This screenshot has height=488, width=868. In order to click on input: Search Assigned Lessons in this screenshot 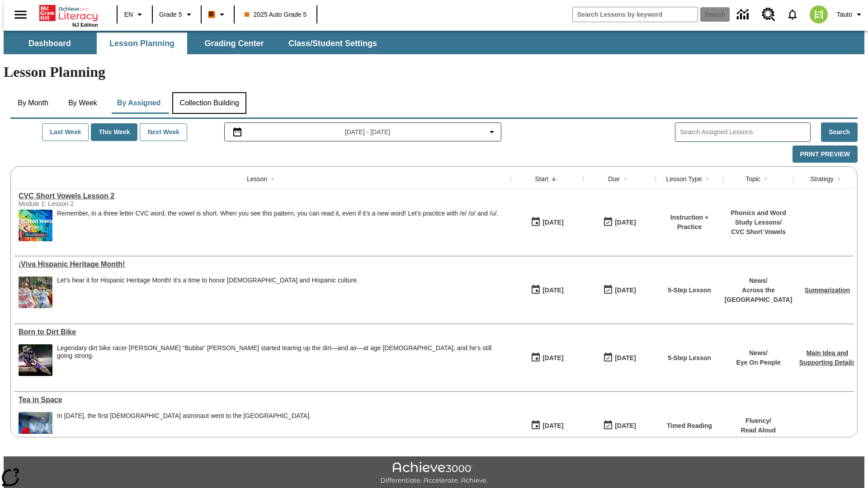, I will do `click(745, 132)`.